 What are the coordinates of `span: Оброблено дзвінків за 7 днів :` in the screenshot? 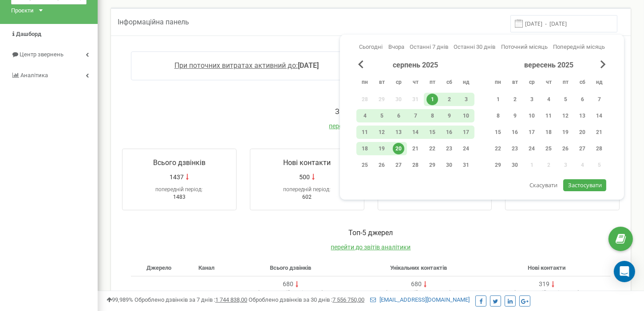 It's located at (191, 299).